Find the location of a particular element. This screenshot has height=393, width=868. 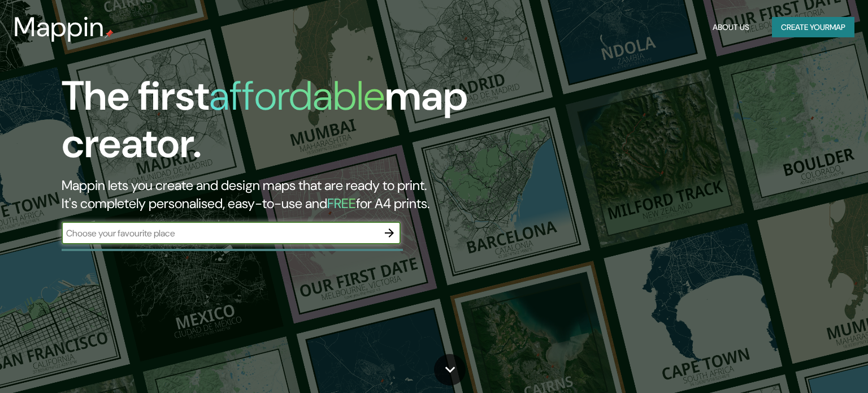

button: About Us is located at coordinates (731, 27).